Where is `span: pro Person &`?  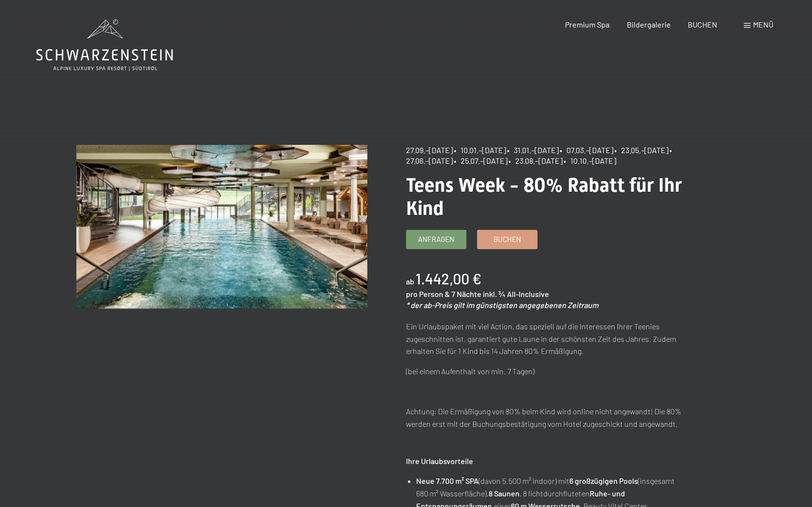
span: pro Person & is located at coordinates (427, 293).